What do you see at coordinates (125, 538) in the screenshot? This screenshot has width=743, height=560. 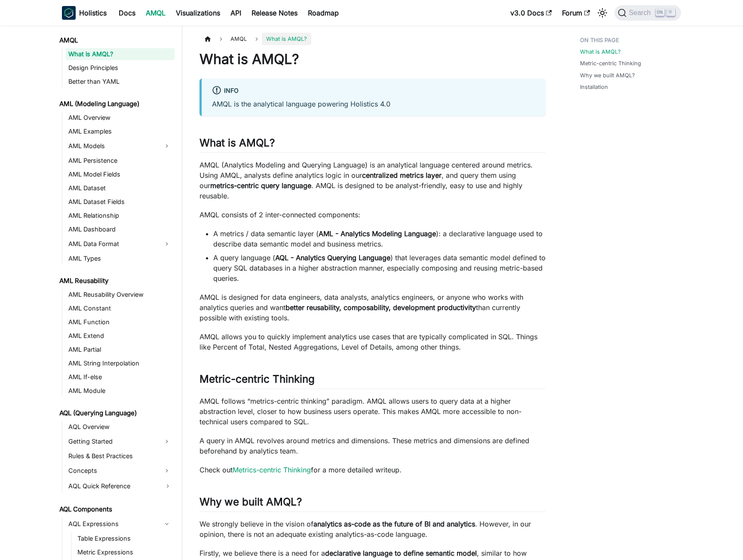 I see `a: Table Expressions` at bounding box center [125, 538].